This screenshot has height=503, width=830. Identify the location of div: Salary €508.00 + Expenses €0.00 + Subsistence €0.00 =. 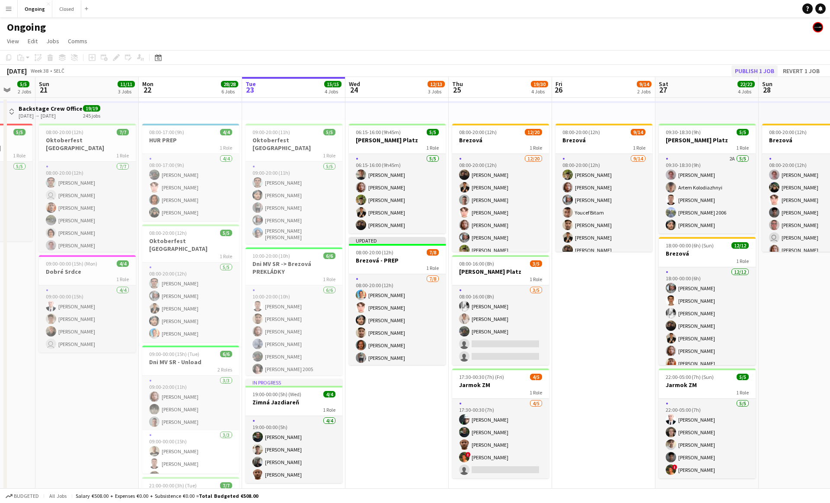
(167, 495).